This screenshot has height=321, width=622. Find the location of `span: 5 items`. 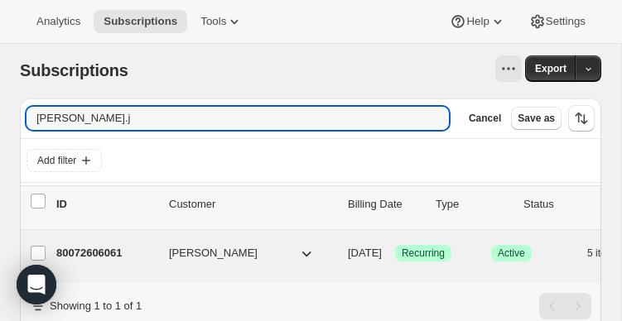

span: 5 items is located at coordinates (603, 253).